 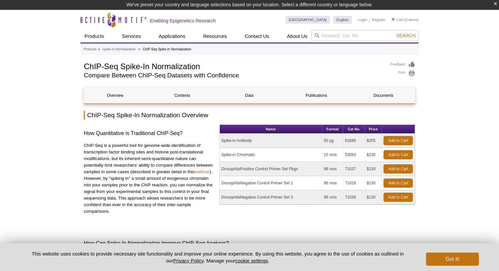 I want to click on td: $255, so click(x=373, y=141).